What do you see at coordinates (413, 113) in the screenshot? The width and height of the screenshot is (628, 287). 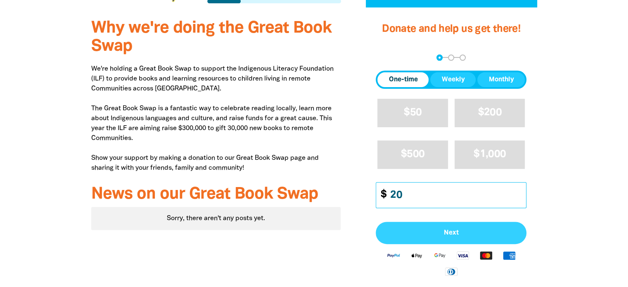 I see `button: $50` at bounding box center [413, 113].